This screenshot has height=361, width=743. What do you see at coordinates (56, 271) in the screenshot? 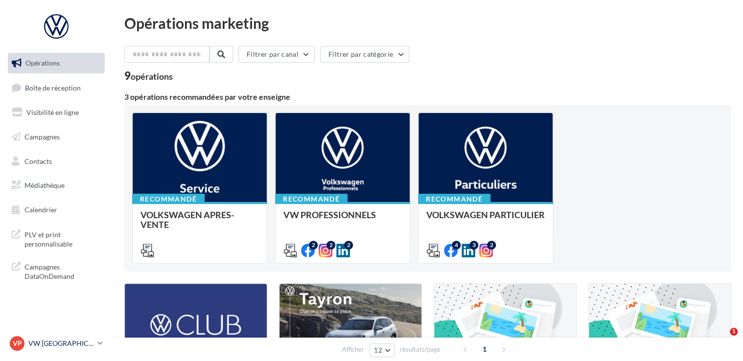
I see `a: Campagnes DataOnDemand` at bounding box center [56, 271].